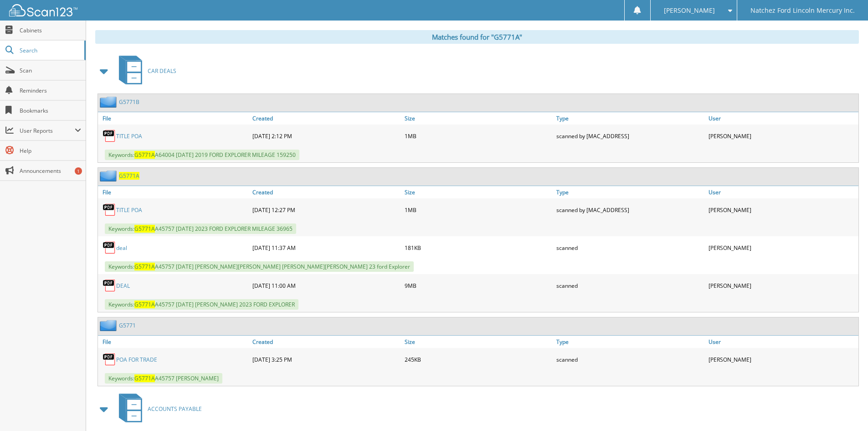 The image size is (868, 431). I want to click on a: G5771, so click(127, 326).